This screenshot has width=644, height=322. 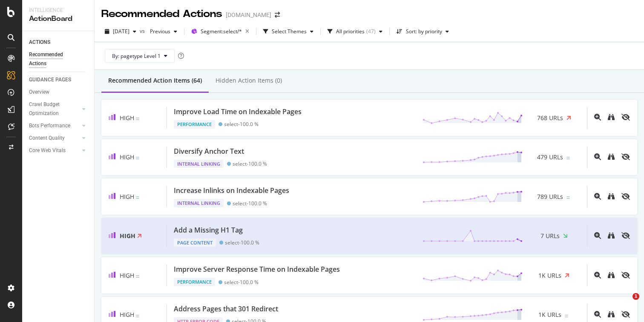 What do you see at coordinates (49, 126) in the screenshot?
I see `div: Bots Performance` at bounding box center [49, 126].